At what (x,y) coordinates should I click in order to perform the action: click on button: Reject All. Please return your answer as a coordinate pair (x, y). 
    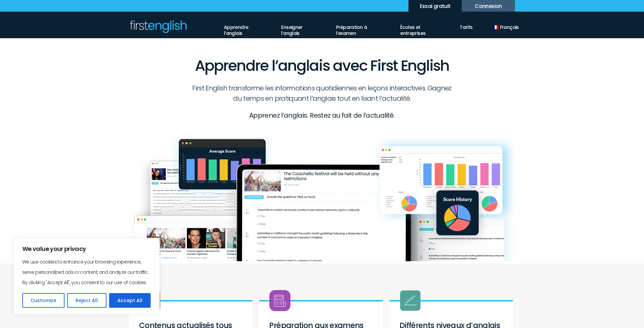
    Looking at the image, I should click on (86, 301).